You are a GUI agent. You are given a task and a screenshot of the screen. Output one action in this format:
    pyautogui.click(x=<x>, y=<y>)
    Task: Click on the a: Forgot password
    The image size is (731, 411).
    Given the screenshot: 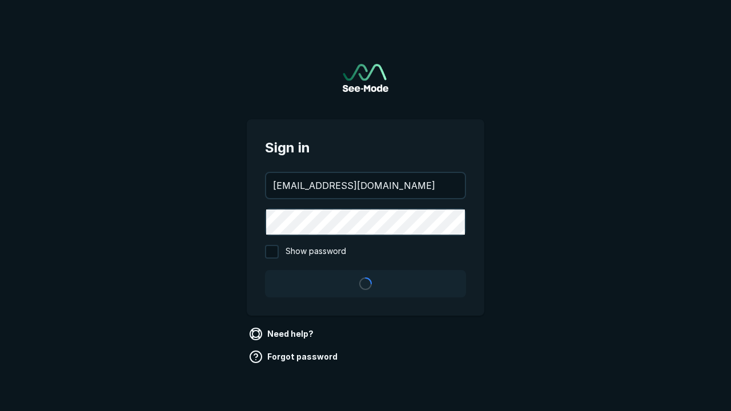 What is the action you would take?
    pyautogui.click(x=294, y=357)
    